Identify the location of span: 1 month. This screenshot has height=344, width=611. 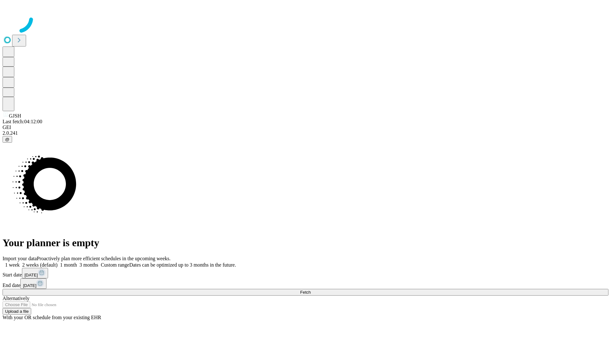
(68, 264).